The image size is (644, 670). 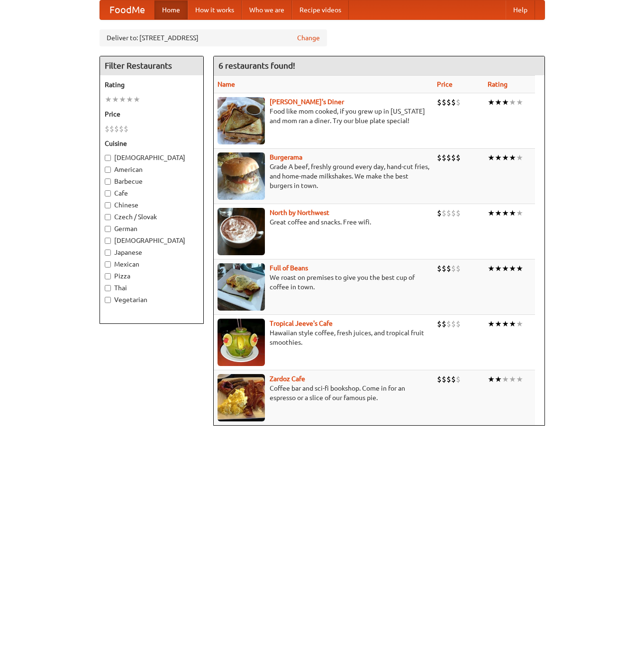 I want to click on label: Mexican, so click(x=151, y=264).